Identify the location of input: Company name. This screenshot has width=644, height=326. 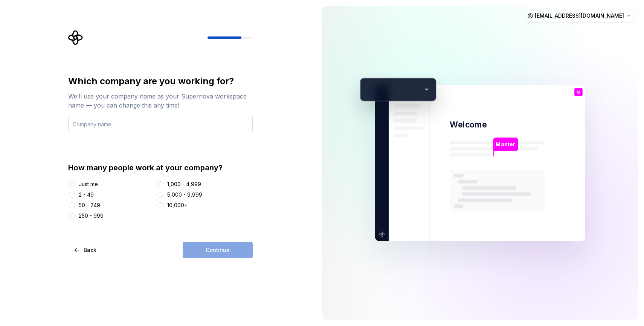
(160, 124).